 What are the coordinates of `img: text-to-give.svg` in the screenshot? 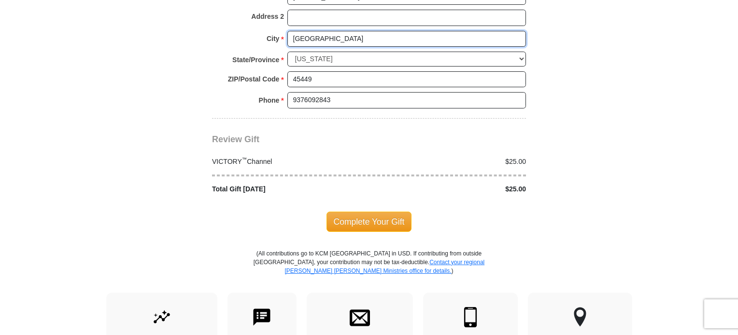 It's located at (262, 318).